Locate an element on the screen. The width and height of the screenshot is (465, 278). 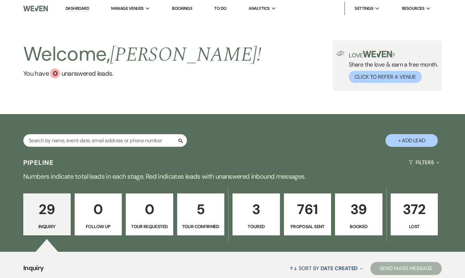
span: Resources is located at coordinates (413, 9).